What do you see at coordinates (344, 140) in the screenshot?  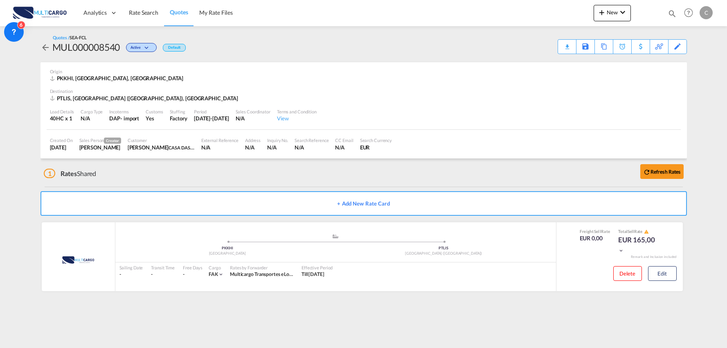 I see `div: CC Email` at bounding box center [344, 140].